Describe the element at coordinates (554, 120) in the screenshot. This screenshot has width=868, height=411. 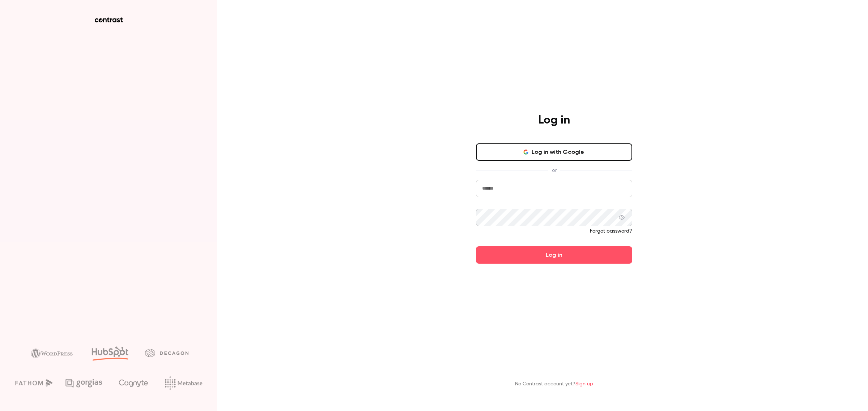
I see `h4: Log in` at that location.